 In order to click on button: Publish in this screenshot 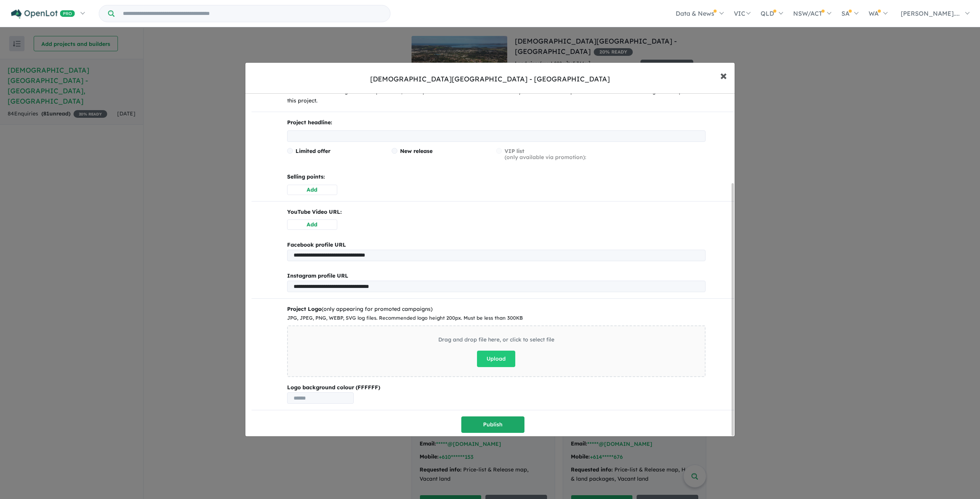, I will do `click(492, 425)`.